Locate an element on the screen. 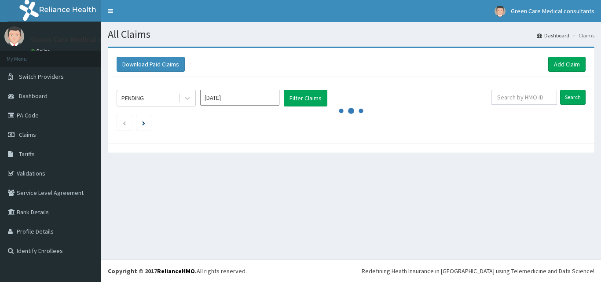  span: Green Care Medical consultants is located at coordinates (553, 11).